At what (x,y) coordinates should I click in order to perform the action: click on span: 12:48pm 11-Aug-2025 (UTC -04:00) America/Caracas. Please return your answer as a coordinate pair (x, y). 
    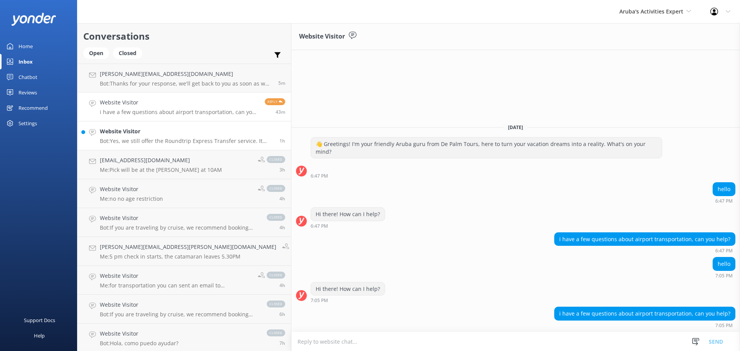
    Looking at the image, I should click on (282, 343).